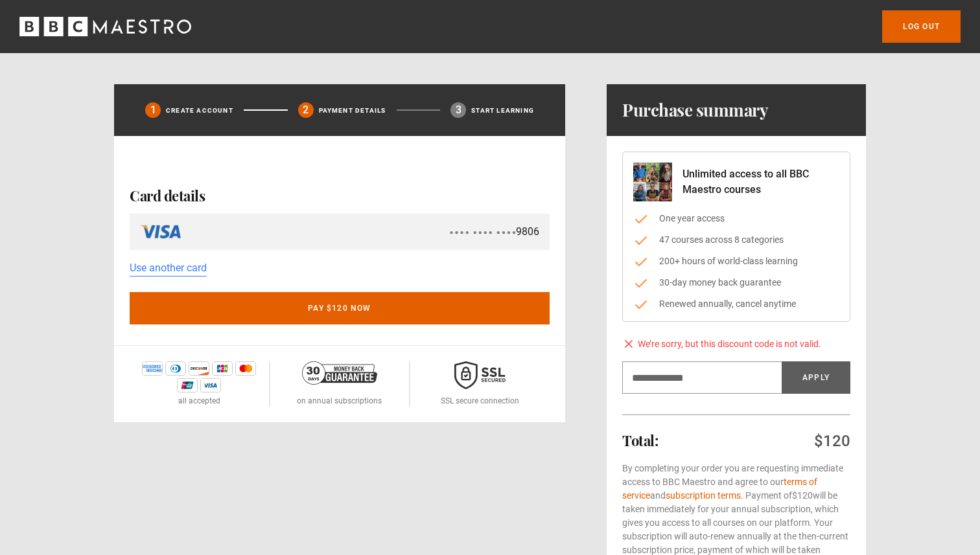  What do you see at coordinates (246, 368) in the screenshot?
I see `img: mastercard` at bounding box center [246, 368].